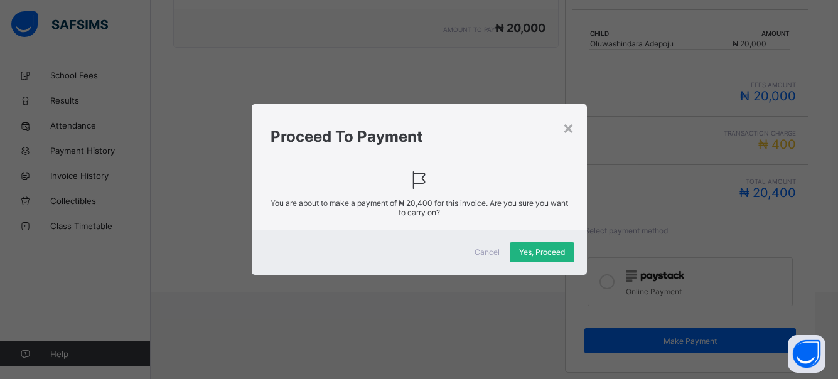 This screenshot has height=379, width=838. What do you see at coordinates (807, 354) in the screenshot?
I see `button: Open asap` at bounding box center [807, 354].